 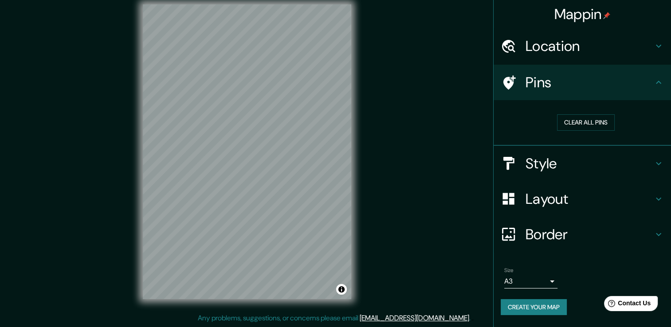 What do you see at coordinates (589, 82) in the screenshot?
I see `h4: Pins` at bounding box center [589, 82].